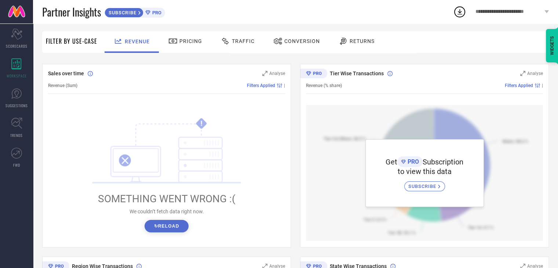 This screenshot has width=558, height=268. Describe the element at coordinates (72, 12) in the screenshot. I see `span: Partner Insights` at that location.